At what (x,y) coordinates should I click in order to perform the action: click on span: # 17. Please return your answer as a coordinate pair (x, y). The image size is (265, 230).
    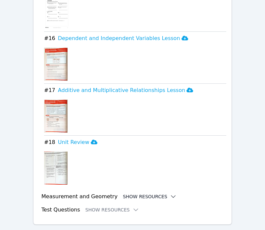
    Looking at the image, I should click on (50, 90).